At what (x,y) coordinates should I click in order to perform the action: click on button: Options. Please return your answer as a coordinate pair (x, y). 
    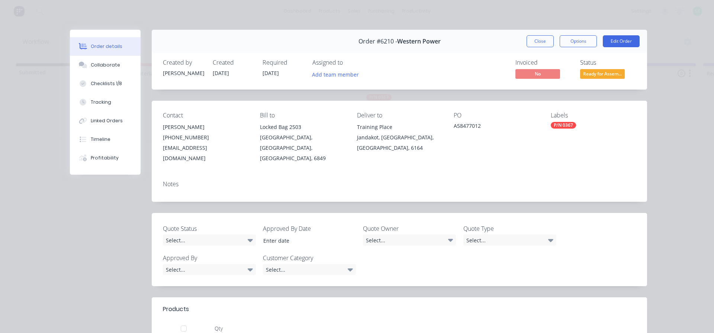
    Looking at the image, I should click on (578, 41).